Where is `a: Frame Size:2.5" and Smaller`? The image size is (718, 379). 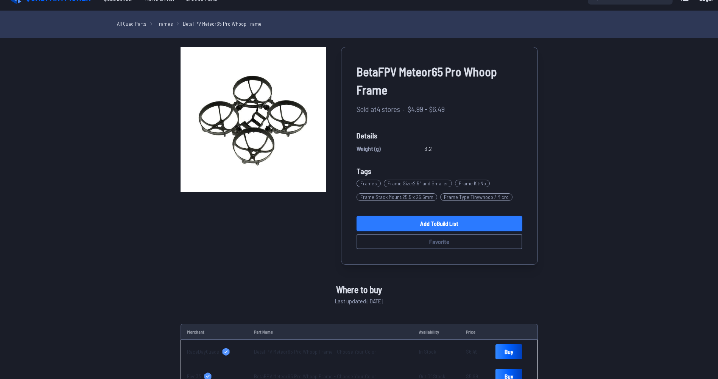 a: Frame Size:2.5" and Smaller is located at coordinates (419, 184).